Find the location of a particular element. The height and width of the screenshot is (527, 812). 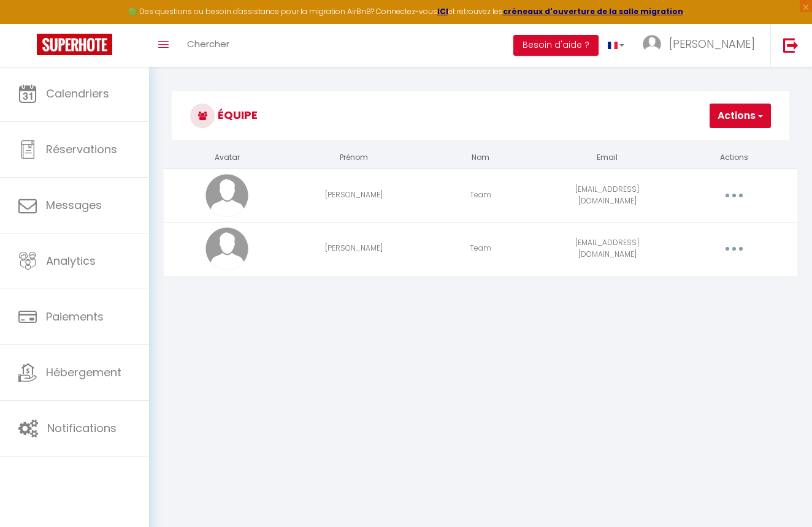

img: logout is located at coordinates (791, 45).